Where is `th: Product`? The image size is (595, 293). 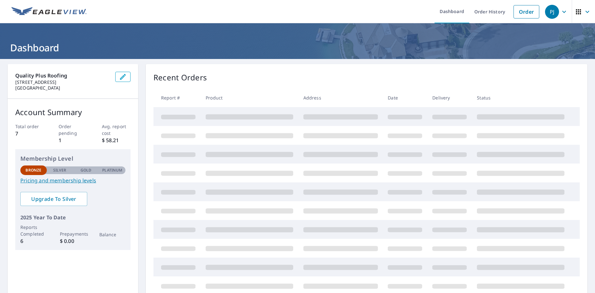 th: Product is located at coordinates (249, 97).